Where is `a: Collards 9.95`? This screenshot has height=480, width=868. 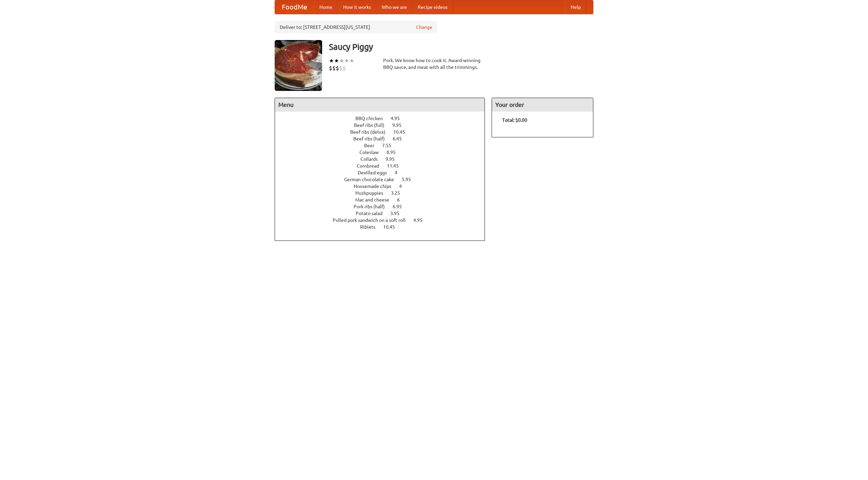 a: Collards 9.95 is located at coordinates (384, 159).